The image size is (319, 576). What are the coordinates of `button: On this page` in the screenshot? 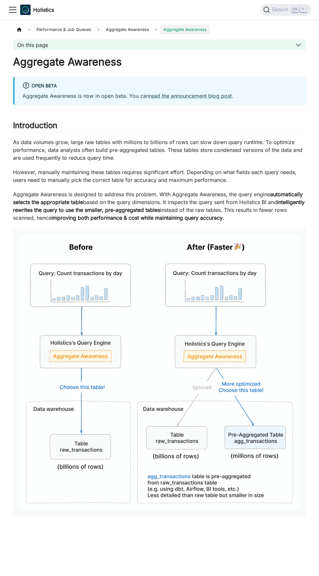 It's located at (160, 45).